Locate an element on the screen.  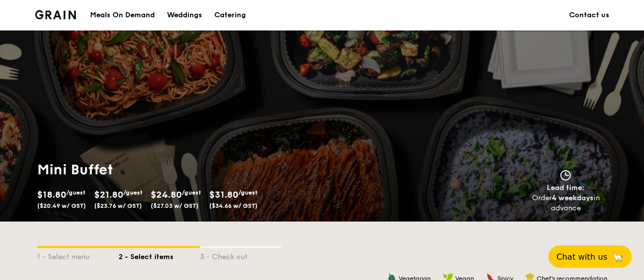
button: Chat with us🦙 is located at coordinates (590, 257).